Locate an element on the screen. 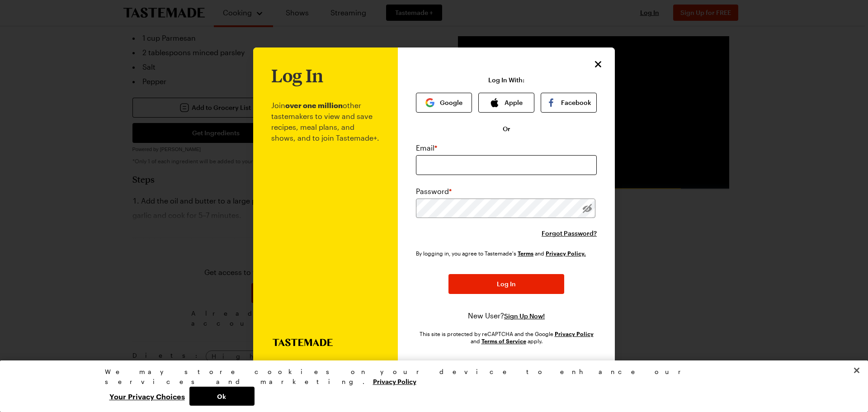 This screenshot has width=868, height=412. button: Log In is located at coordinates (506, 284).